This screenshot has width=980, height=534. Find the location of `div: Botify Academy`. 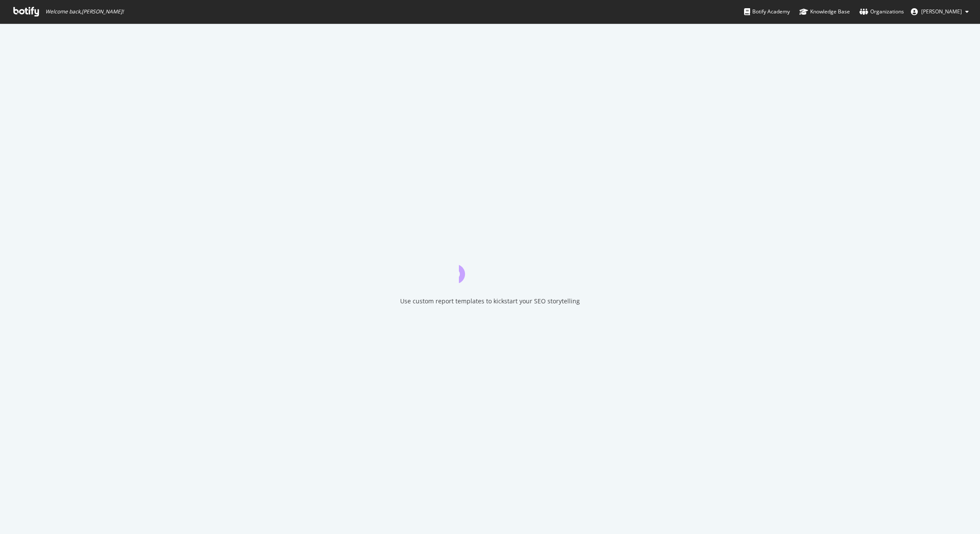

div: Botify Academy is located at coordinates (767, 12).